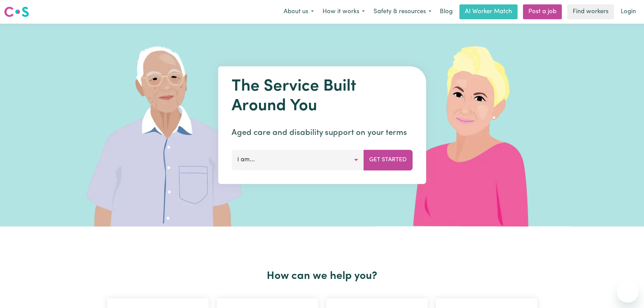 The width and height of the screenshot is (644, 308). Describe the element at coordinates (446, 12) in the screenshot. I see `a: Blog` at that location.